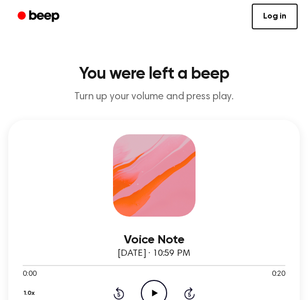 Image resolution: width=308 pixels, height=300 pixels. Describe the element at coordinates (39, 16) in the screenshot. I see `a: Beep` at that location.